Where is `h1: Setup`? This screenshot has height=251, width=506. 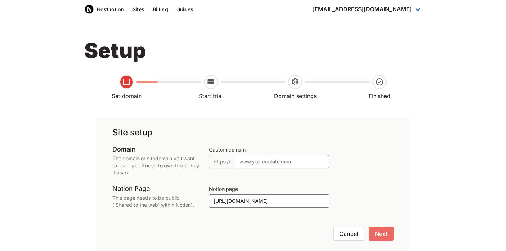
h1: Setup is located at coordinates (253, 51).